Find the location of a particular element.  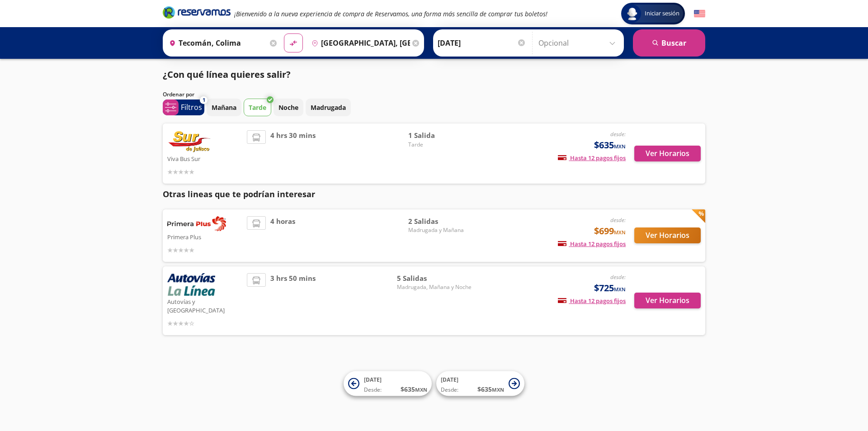

p: Otras lineas que te podrían interesar is located at coordinates (434, 194).